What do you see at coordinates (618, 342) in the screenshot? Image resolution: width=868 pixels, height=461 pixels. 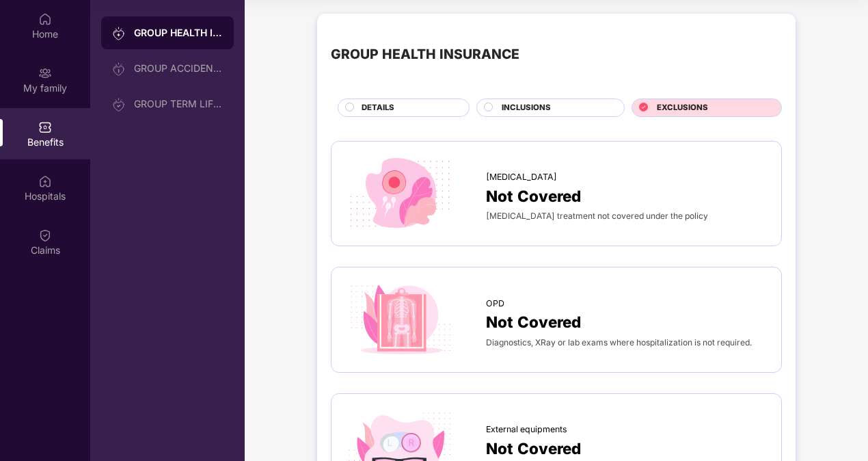 I see `span: Diagnostics, XRay or lab exams where hospitalization is not required.` at bounding box center [618, 342].